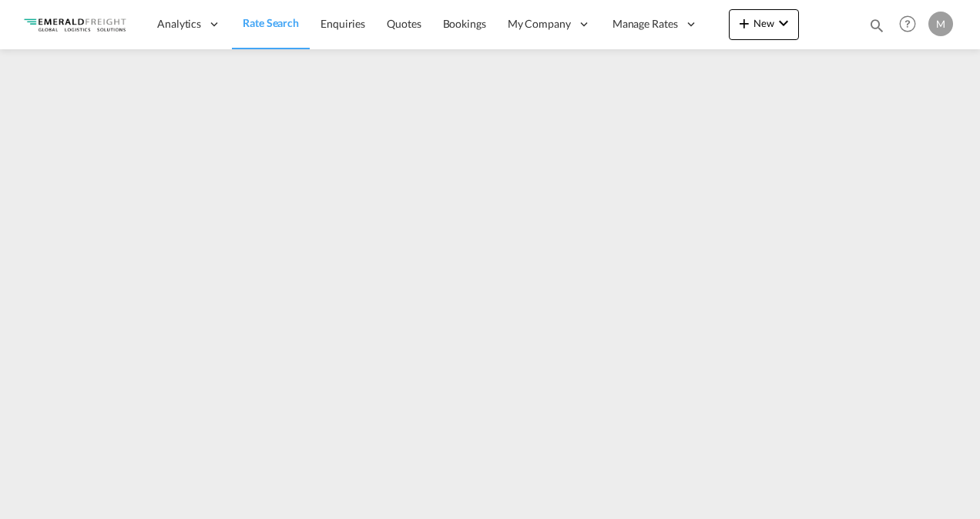 This screenshot has width=980, height=519. What do you see at coordinates (876, 25) in the screenshot?
I see `md-icon: icon-magnify` at bounding box center [876, 25].